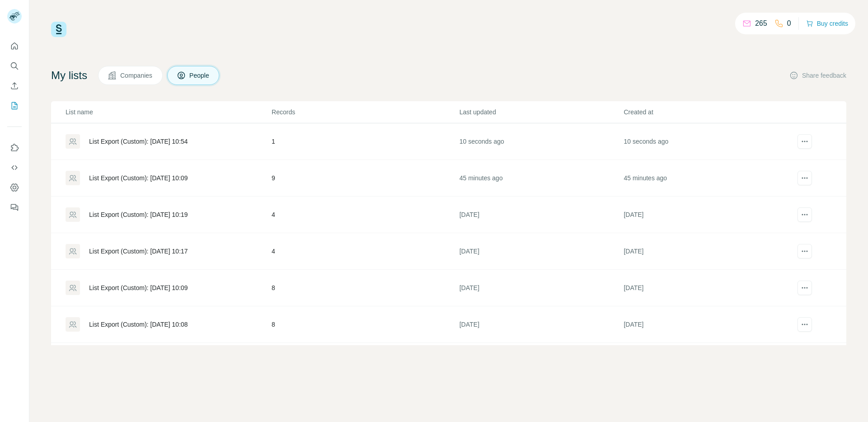 This screenshot has width=868, height=422. Describe the element at coordinates (364, 112) in the screenshot. I see `p: Records` at that location.